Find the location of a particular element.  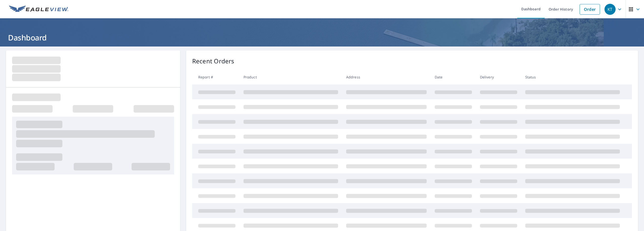

h1: Dashboard is located at coordinates (322, 37).